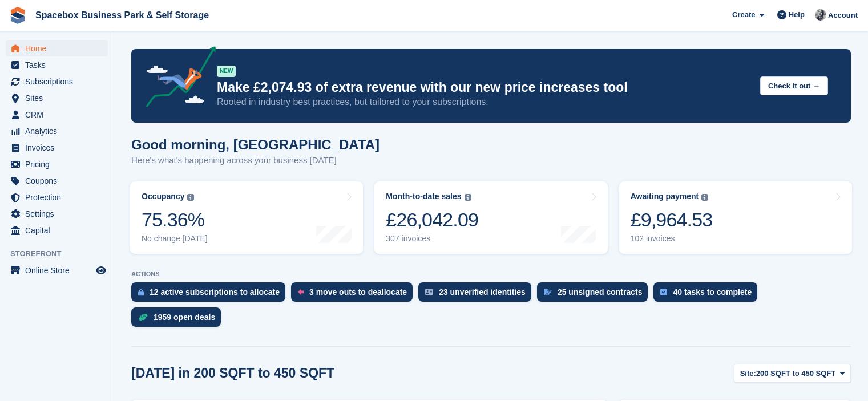 This screenshot has height=401, width=868. What do you see at coordinates (484, 102) in the screenshot?
I see `p: Rooted in industry best practices, but tailored to your subscriptions.` at bounding box center [484, 102].